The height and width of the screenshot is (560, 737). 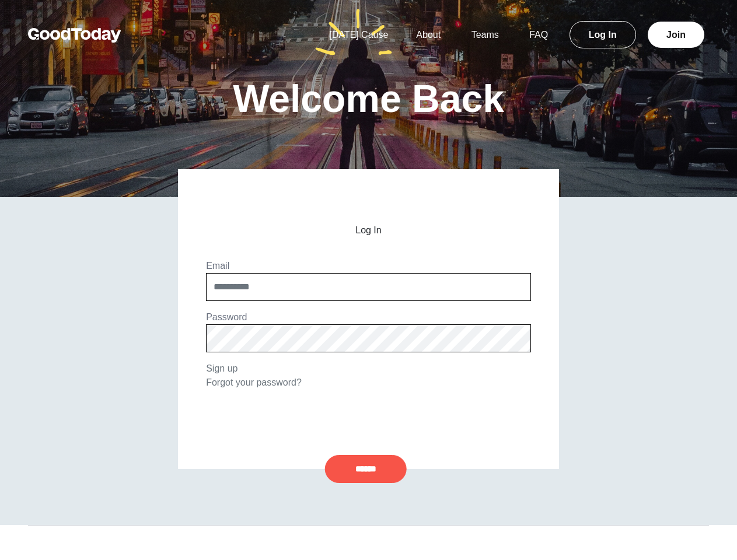 What do you see at coordinates (227, 317) in the screenshot?
I see `label: Password` at bounding box center [227, 317].